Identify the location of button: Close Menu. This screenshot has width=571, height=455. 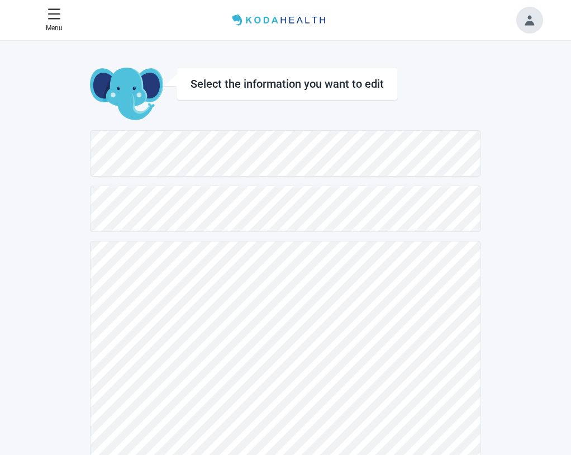
(54, 20).